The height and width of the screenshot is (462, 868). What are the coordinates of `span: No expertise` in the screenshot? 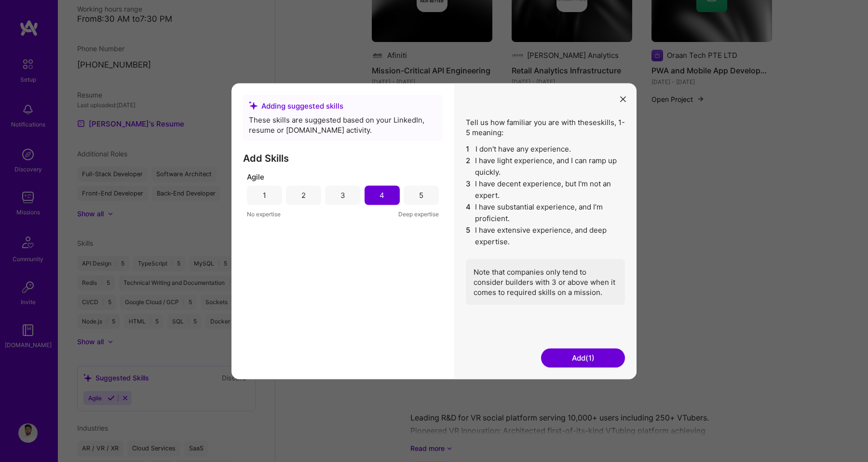 It's located at (264, 213).